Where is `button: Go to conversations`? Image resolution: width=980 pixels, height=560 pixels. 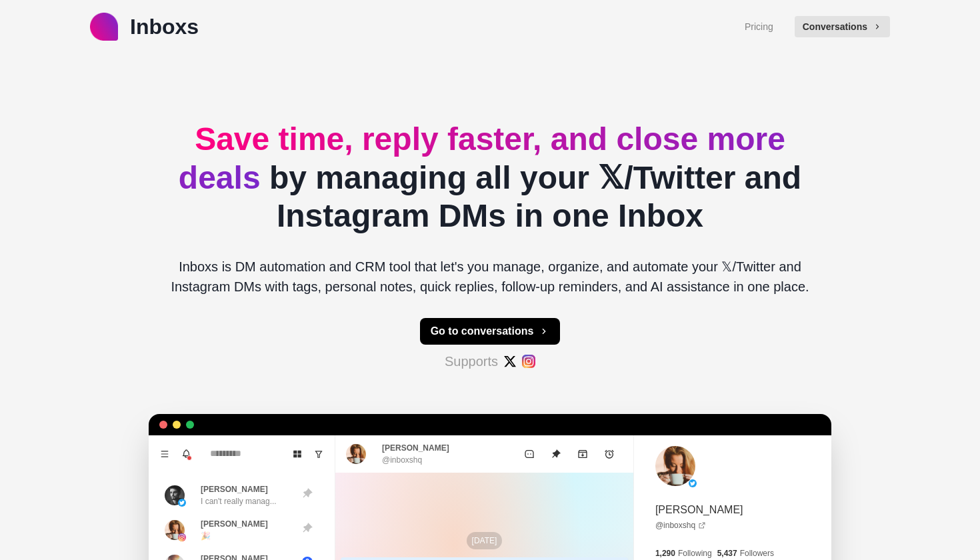 button: Go to conversations is located at coordinates (490, 331).